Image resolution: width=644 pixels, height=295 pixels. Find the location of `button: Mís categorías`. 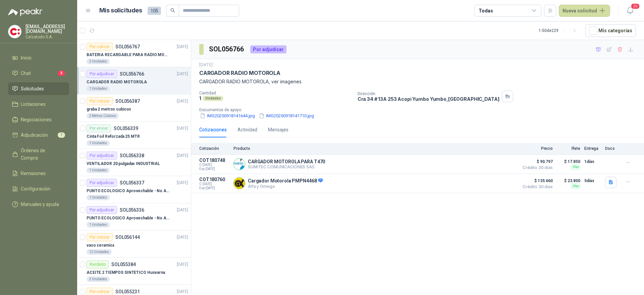

button: Mís categorías is located at coordinates (610, 30).